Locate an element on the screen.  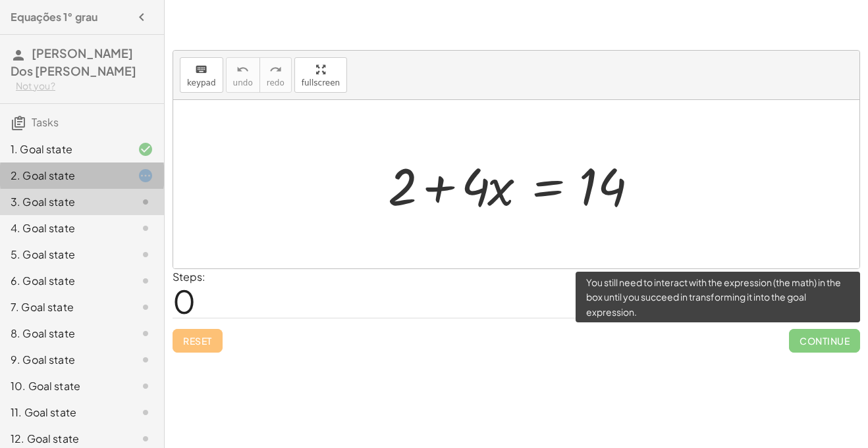
div: 2. Goal state is located at coordinates (63, 175).